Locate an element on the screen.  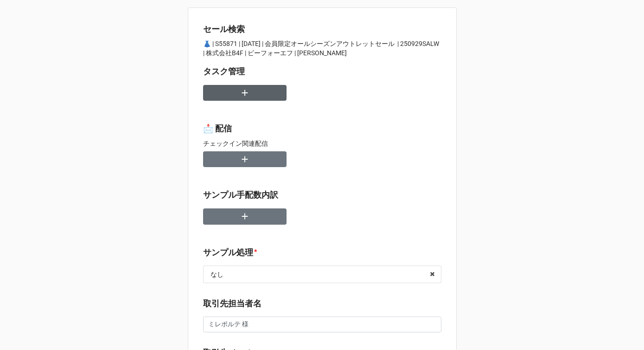
label: 取引先担当者名 is located at coordinates (232, 304).